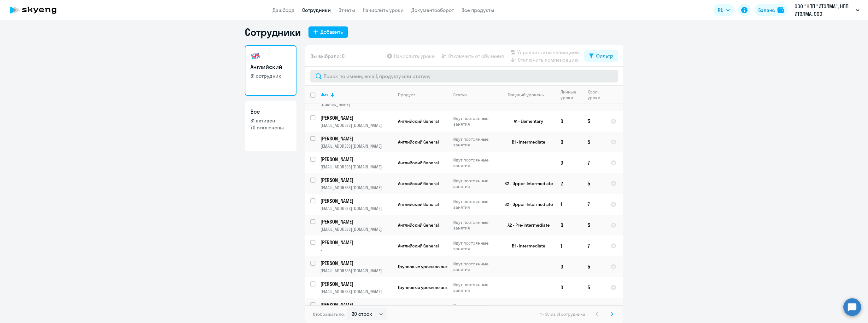 Image resolution: width=868 pixels, height=323 pixels. Describe the element at coordinates (271, 121) in the screenshot. I see `p: 81 активен` at that location.